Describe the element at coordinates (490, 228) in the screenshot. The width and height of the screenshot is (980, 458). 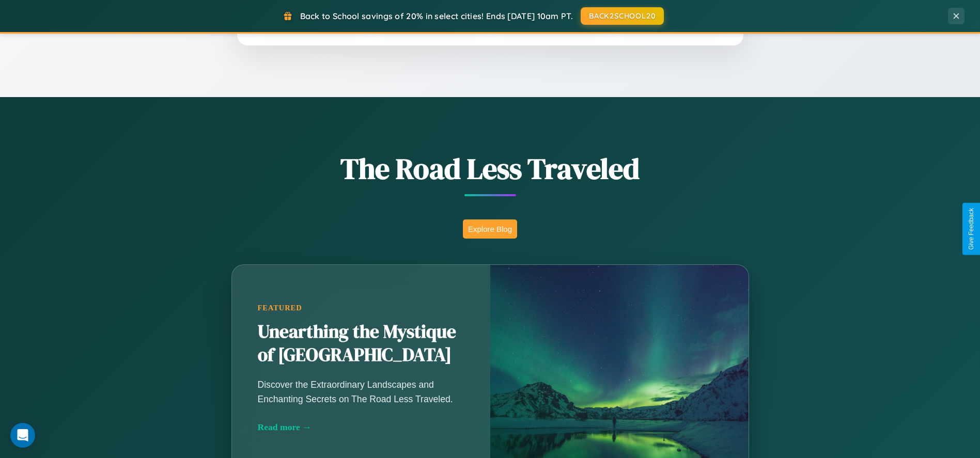
I see `button: Explore Blog` at that location.